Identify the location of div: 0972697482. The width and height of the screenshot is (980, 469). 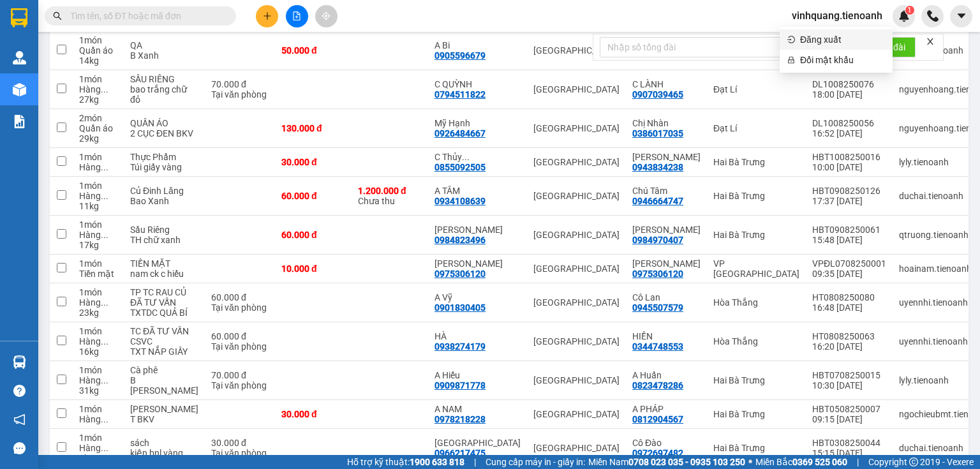
(657, 452).